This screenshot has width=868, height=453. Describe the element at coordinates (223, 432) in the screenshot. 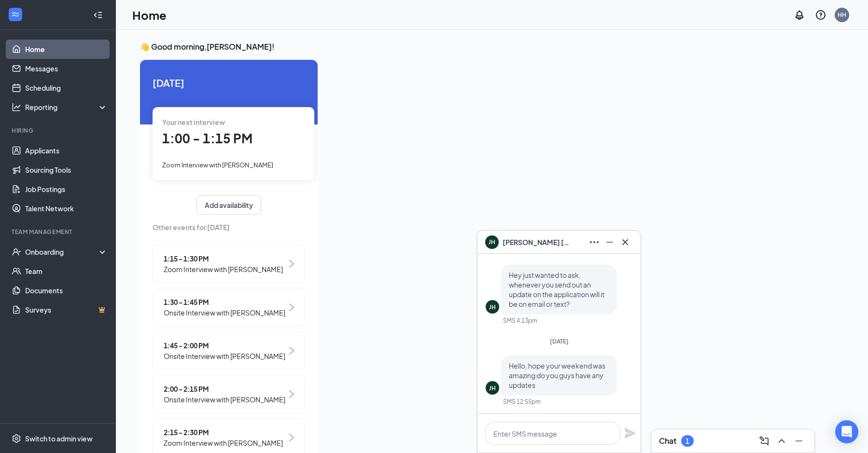

I see `span: 2:15 - 2:30 PM` at that location.